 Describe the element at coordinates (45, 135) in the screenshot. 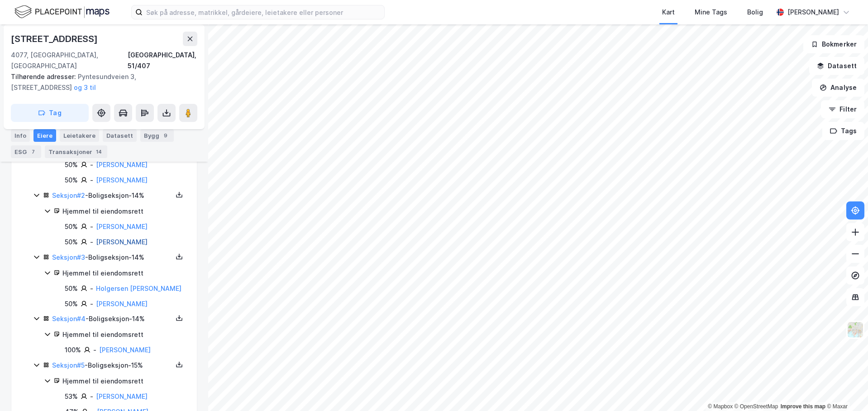

I see `div: Eiere` at that location.